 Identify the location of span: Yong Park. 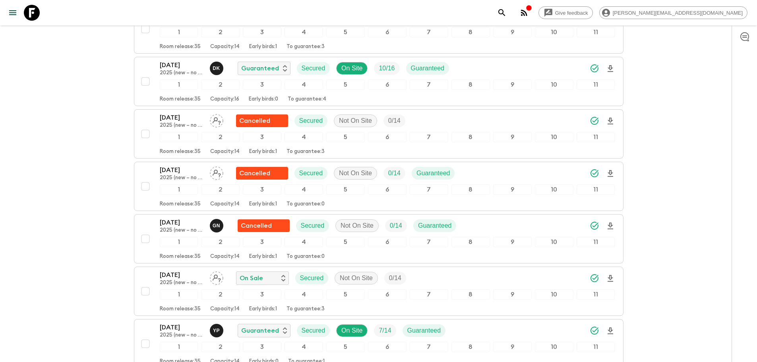
(217, 329).